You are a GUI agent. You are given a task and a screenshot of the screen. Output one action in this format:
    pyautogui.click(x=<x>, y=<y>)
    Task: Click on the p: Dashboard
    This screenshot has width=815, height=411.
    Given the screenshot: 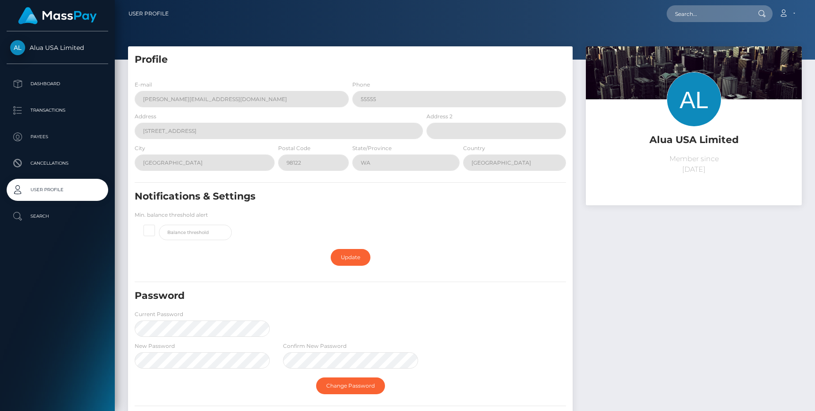 What is the action you would take?
    pyautogui.click(x=57, y=84)
    